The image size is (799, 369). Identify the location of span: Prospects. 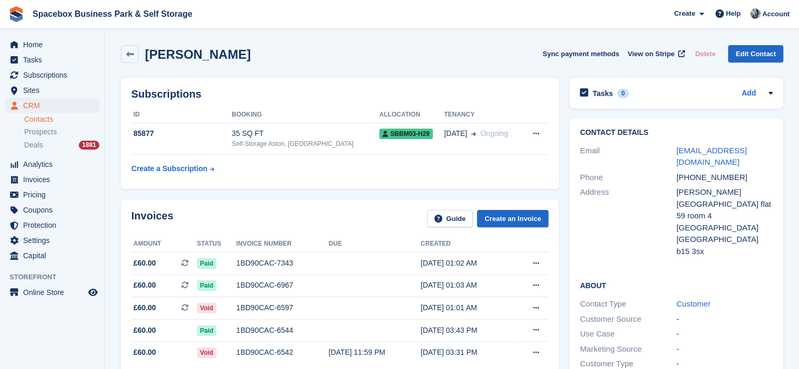
(40, 132).